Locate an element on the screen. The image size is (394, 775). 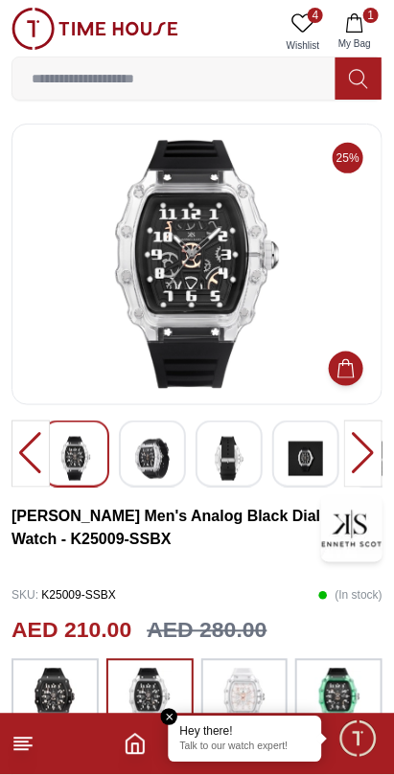
p: ( In stock ) is located at coordinates (350, 596).